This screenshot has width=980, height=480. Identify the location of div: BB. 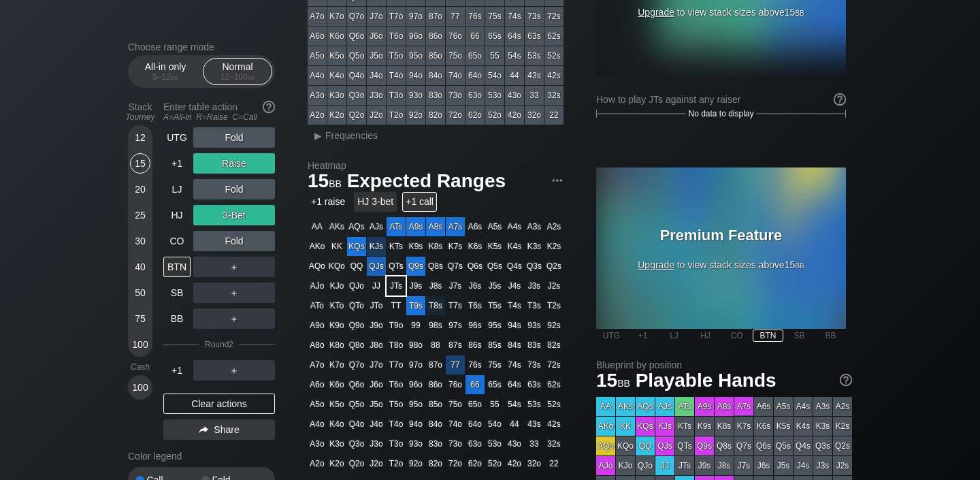
(831, 336).